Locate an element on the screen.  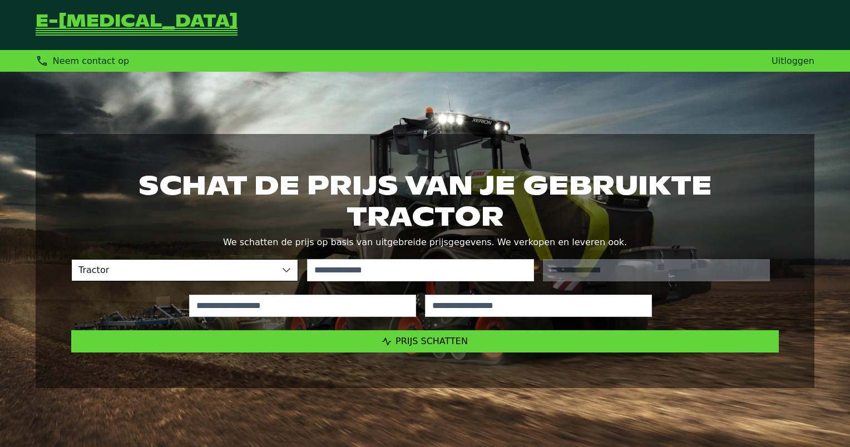
button: Prijs schatten is located at coordinates (425, 341).